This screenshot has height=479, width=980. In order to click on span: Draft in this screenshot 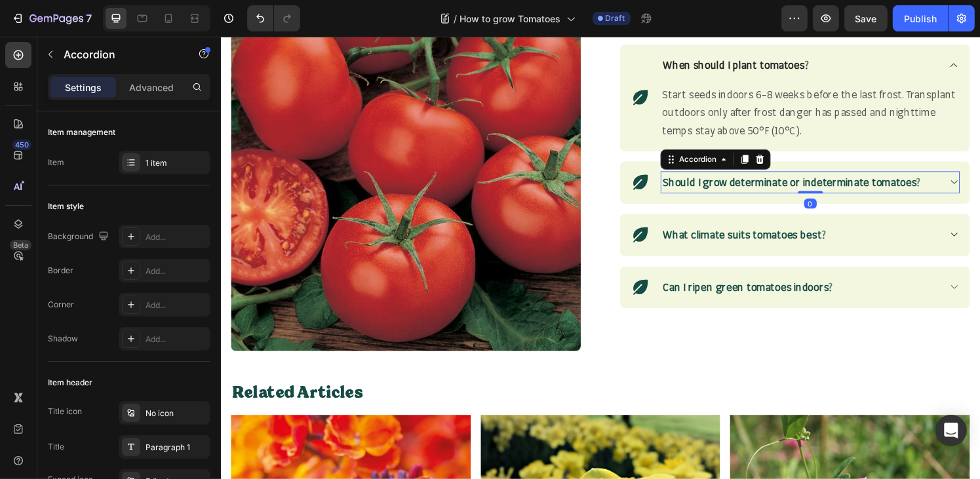, I will do `click(615, 19)`.